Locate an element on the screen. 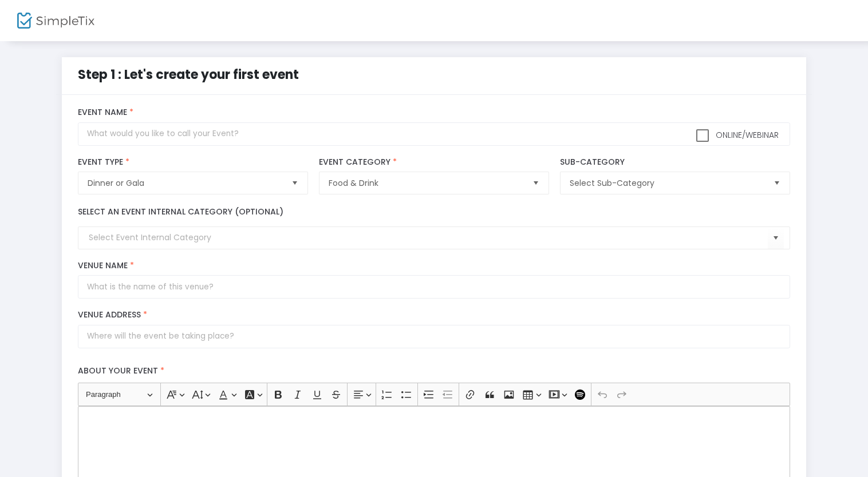 This screenshot has width=868, height=477. input: What is the name of this venue? is located at coordinates (433, 286).